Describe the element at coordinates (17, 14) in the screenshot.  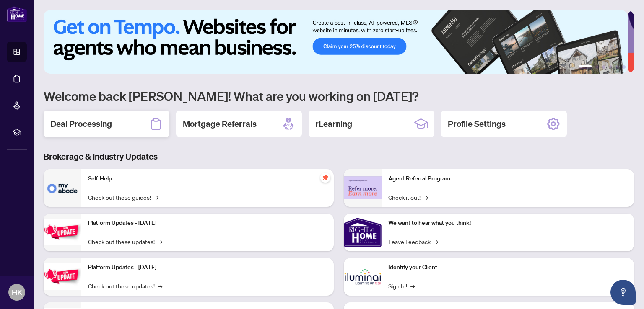
I see `img: logo` at that location.